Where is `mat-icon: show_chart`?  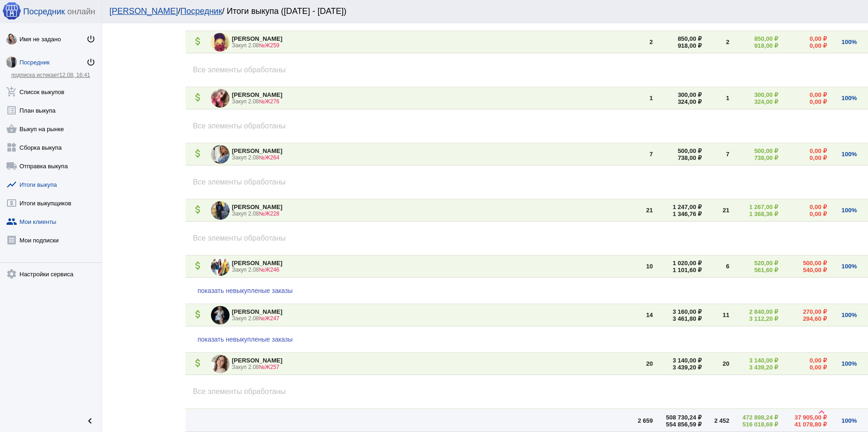 mat-icon: show_chart is located at coordinates (11, 185).